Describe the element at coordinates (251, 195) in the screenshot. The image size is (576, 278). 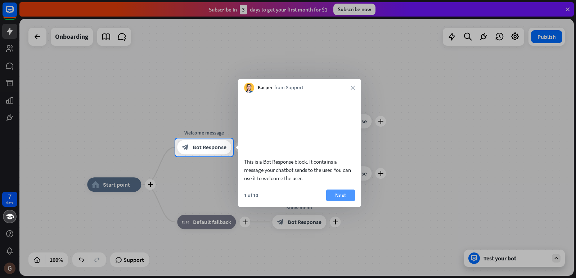
I see `div: 1 of 10` at that location.